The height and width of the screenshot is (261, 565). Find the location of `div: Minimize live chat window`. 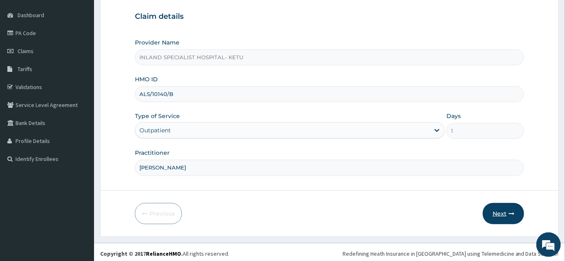

div: Minimize live chat window is located at coordinates (144, 14).